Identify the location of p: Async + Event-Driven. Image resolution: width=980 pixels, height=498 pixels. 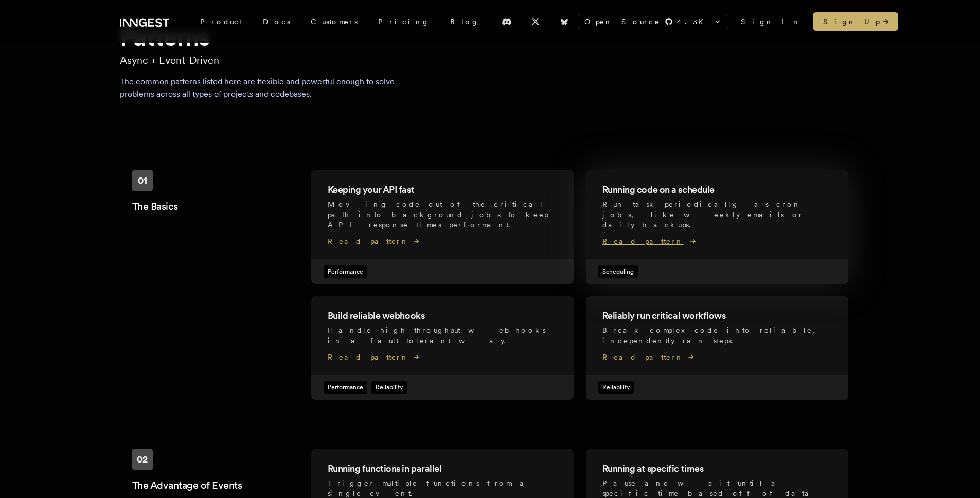
(490, 60).